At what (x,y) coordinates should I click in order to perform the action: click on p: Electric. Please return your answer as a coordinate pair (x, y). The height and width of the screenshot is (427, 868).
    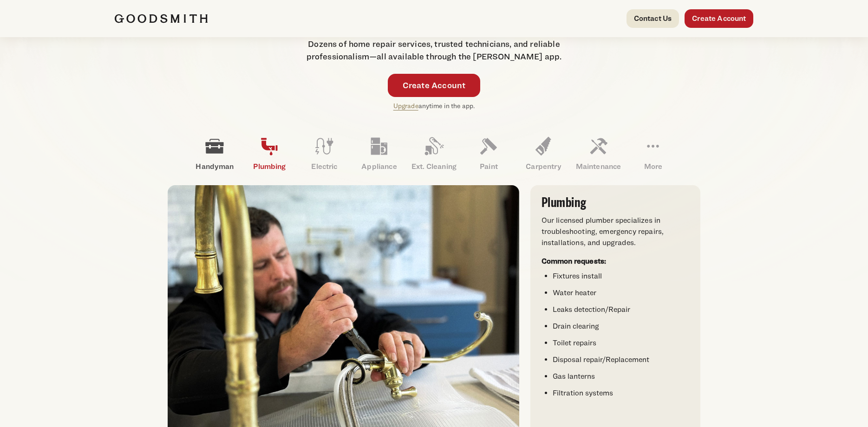
    Looking at the image, I should click on (324, 167).